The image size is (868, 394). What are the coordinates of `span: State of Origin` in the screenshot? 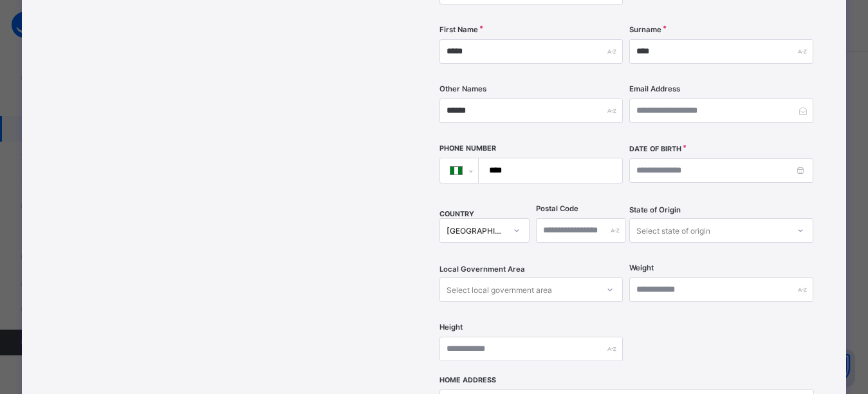 It's located at (654, 209).